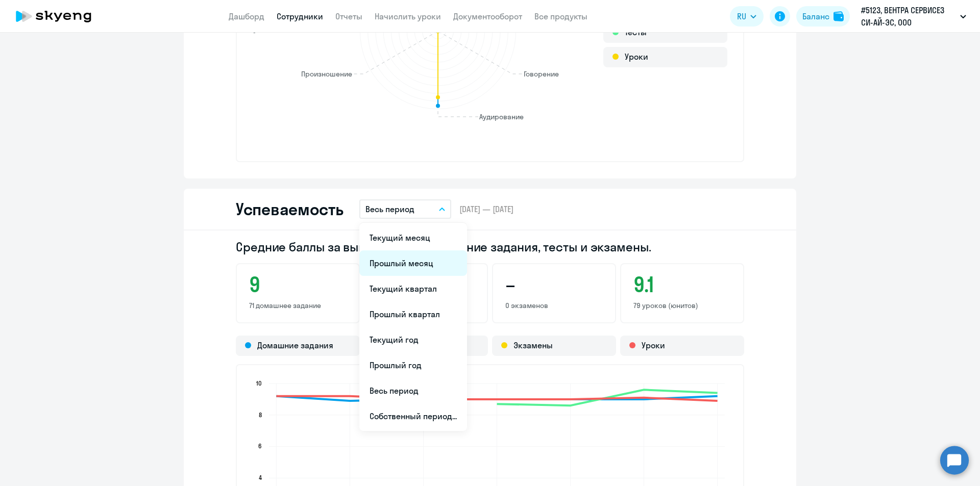 The width and height of the screenshot is (980, 486). What do you see at coordinates (553, 306) in the screenshot?
I see `p: 0 экзаменов` at bounding box center [553, 306].